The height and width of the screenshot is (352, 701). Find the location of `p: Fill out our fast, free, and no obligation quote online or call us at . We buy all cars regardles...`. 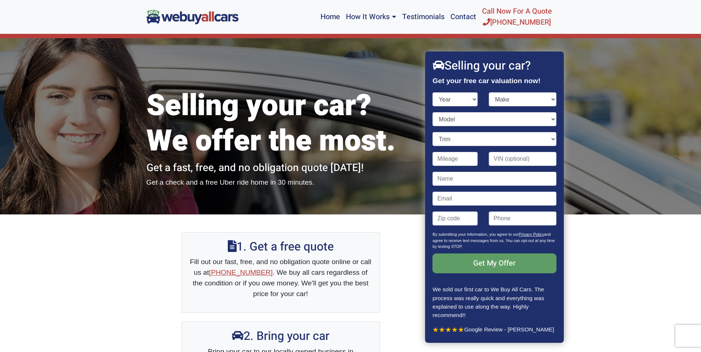

p: Fill out our fast, free, and no obligation quote online or call us at . We buy all cars regardles... is located at coordinates (281, 278).